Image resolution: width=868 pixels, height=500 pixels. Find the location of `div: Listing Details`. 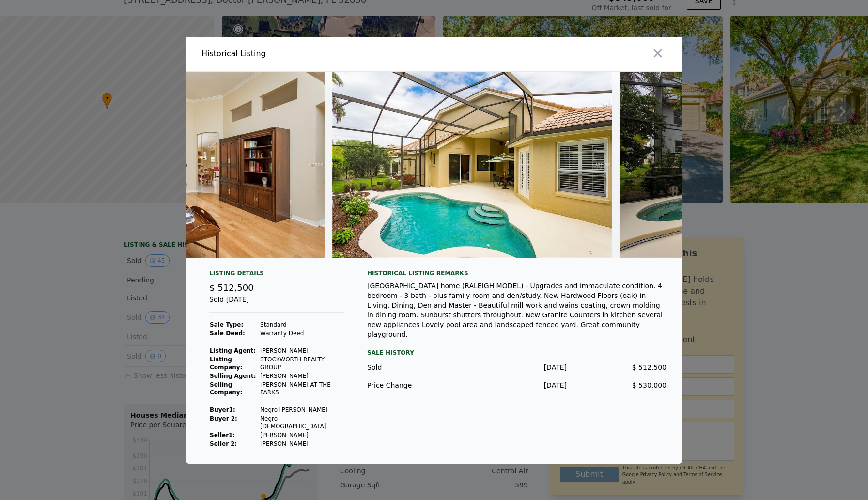

div: Listing Details is located at coordinates (276, 275).